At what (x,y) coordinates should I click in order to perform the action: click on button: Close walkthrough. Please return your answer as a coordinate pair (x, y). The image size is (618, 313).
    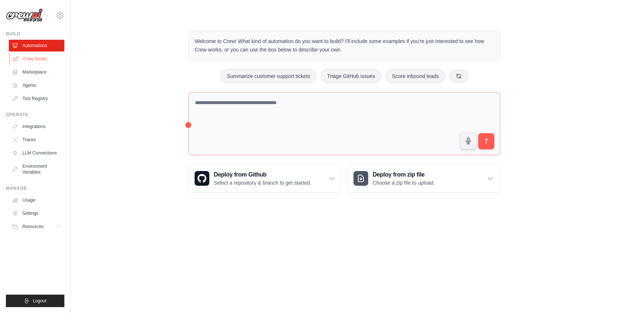
    Looking at the image, I should click on (598, 248).